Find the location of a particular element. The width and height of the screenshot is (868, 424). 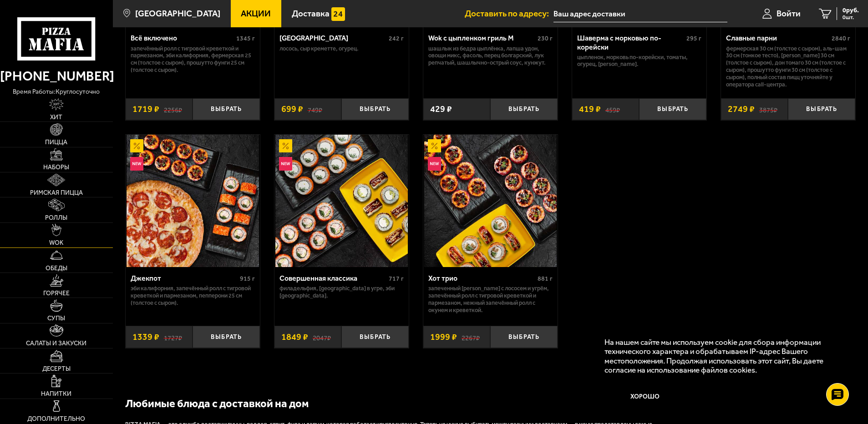

p: шашлык из бедра цыплёнка, лапша удон, овощи микс, фасоль, перец болгарский, лук репчатый, шашлычн... is located at coordinates (490, 56).